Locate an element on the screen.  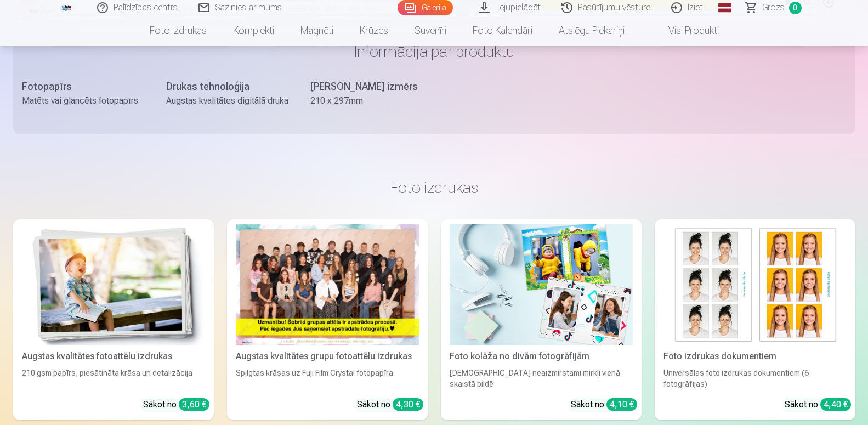
a: Magnēti is located at coordinates (317, 31).